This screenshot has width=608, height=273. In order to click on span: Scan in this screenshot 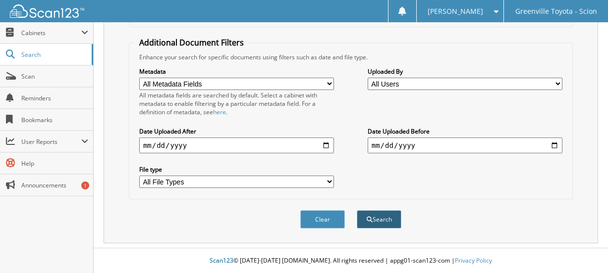, I will do `click(54, 76)`.